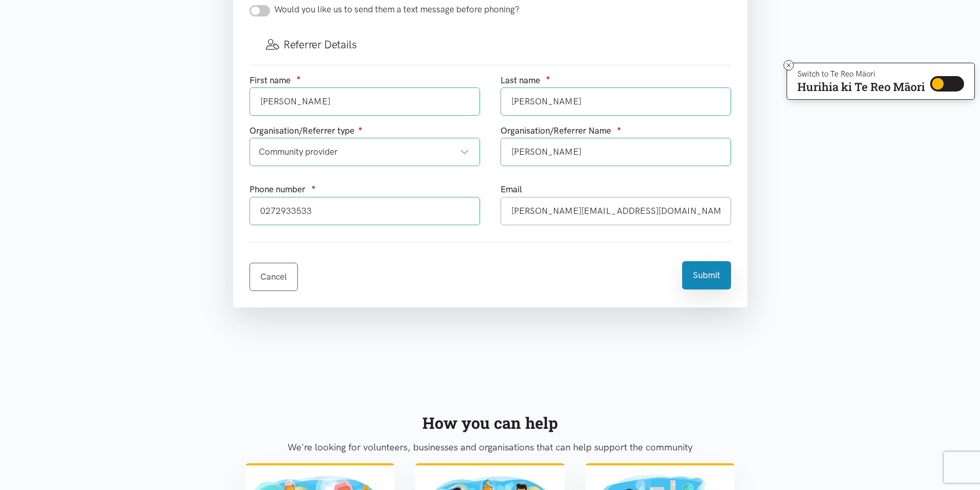  I want to click on a: Cancel, so click(273, 277).